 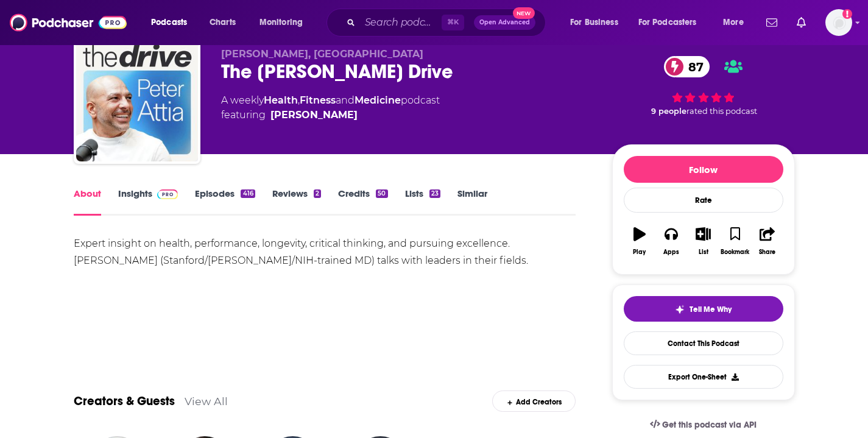 What do you see at coordinates (314, 115) in the screenshot?
I see `a: Dr. Peter Attia` at bounding box center [314, 115].